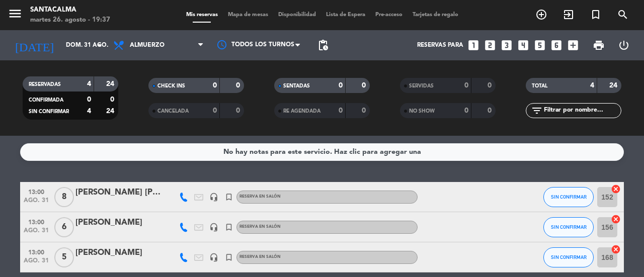  Describe the element at coordinates (345, 15) in the screenshot. I see `span: Lista de Espera` at that location.